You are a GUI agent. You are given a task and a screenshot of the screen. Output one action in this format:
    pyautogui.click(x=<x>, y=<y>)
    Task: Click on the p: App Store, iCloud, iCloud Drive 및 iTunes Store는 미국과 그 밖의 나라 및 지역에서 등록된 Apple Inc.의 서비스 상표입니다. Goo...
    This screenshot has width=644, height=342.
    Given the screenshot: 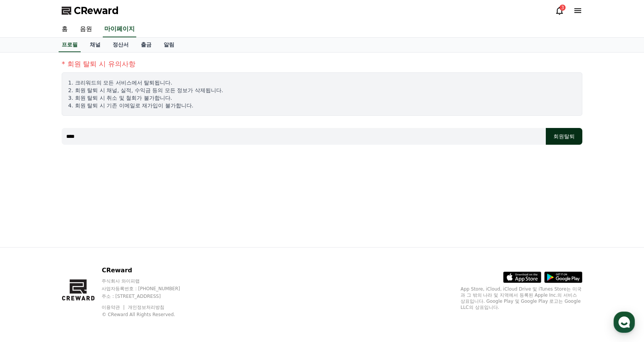 What is the action you would take?
    pyautogui.click(x=522, y=298)
    